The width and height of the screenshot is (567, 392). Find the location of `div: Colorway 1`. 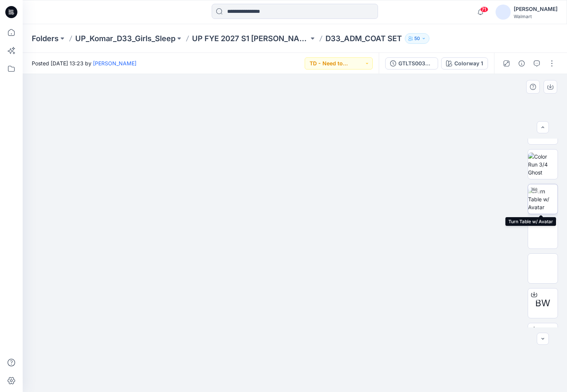

div: Colorway 1 is located at coordinates (469, 64).